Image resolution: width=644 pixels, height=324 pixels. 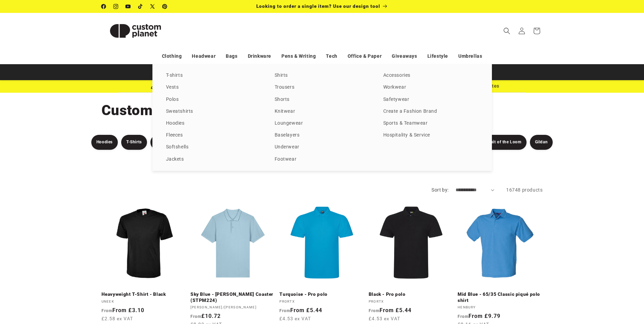 I want to click on a: Hospitality & Service, so click(x=431, y=135).